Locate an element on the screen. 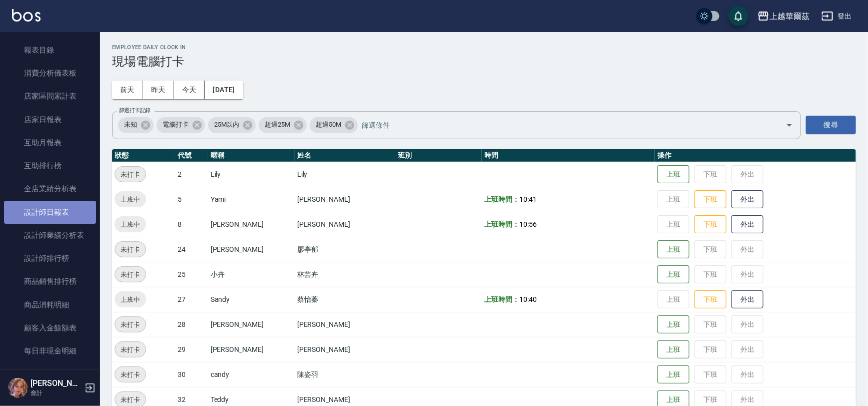  th: 姓名 is located at coordinates (344, 156).